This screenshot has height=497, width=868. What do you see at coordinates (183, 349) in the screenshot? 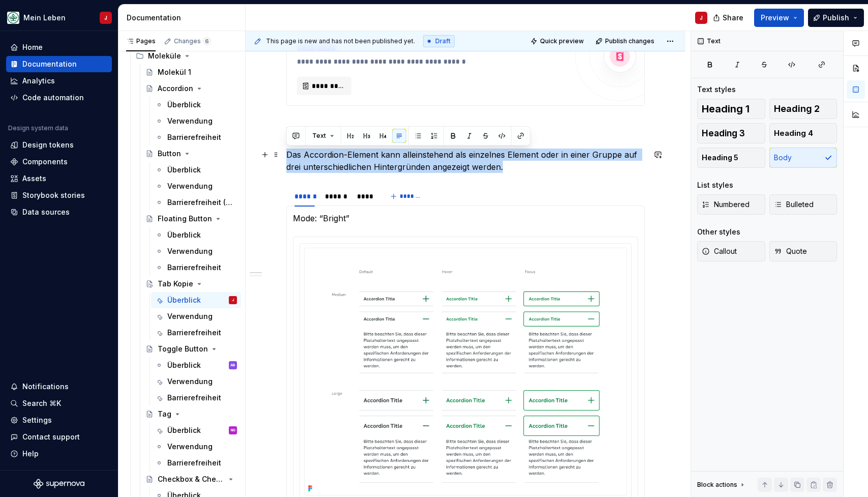
I see `div: Toggle Button` at bounding box center [183, 349].